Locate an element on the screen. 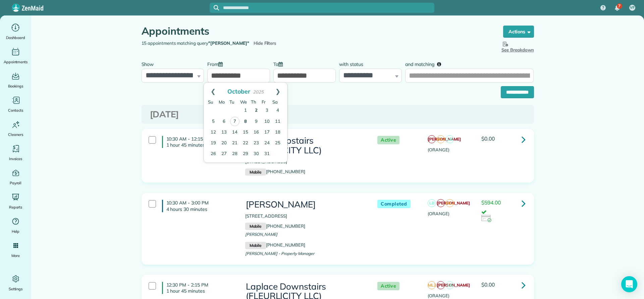 This screenshot has height=299, width=644. a: Invoices is located at coordinates (15, 153).